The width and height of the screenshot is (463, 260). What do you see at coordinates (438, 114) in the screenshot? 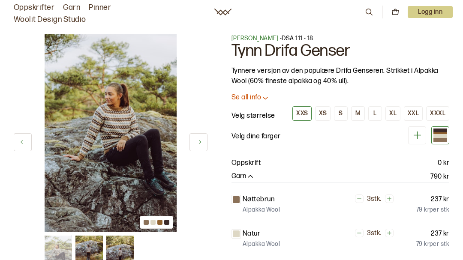
I see `button: XXXL` at bounding box center [438, 114].